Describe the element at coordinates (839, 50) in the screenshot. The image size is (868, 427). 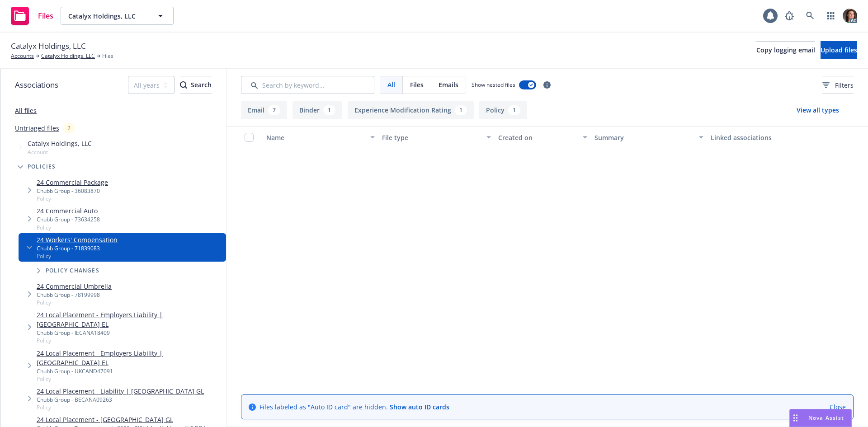
I see `span: Upload files` at that location.